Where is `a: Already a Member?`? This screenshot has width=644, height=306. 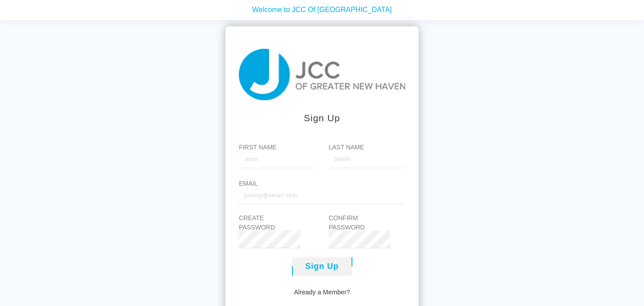
a: Already a Member? is located at coordinates (322, 292).